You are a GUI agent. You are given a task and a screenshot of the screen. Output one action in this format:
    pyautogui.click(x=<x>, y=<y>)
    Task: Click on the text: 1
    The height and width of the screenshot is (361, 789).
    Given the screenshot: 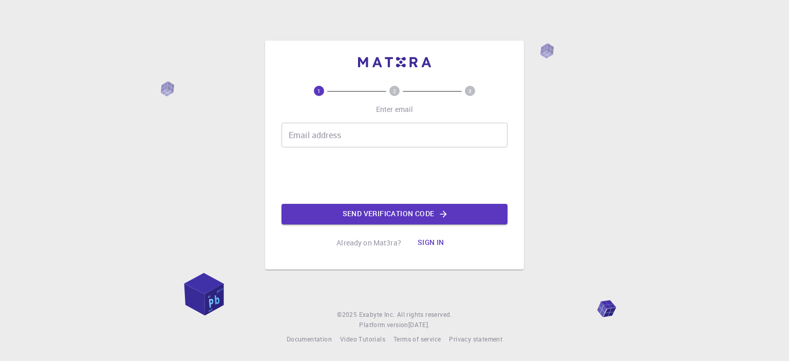 What is the action you would take?
    pyautogui.click(x=319, y=91)
    